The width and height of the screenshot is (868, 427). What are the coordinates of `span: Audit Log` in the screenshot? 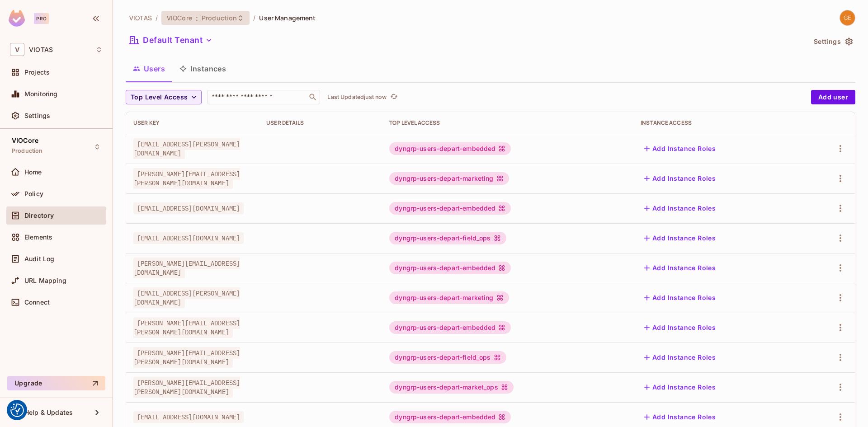 It's located at (39, 259).